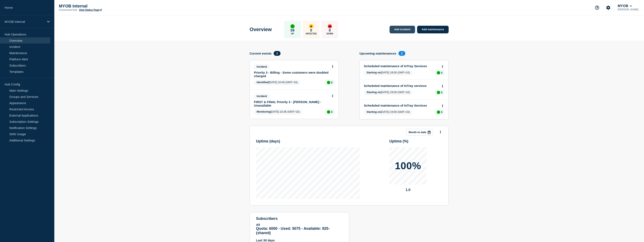 The width and height of the screenshot is (644, 242). Describe the element at coordinates (418, 132) in the screenshot. I see `p: Month to date` at that location.